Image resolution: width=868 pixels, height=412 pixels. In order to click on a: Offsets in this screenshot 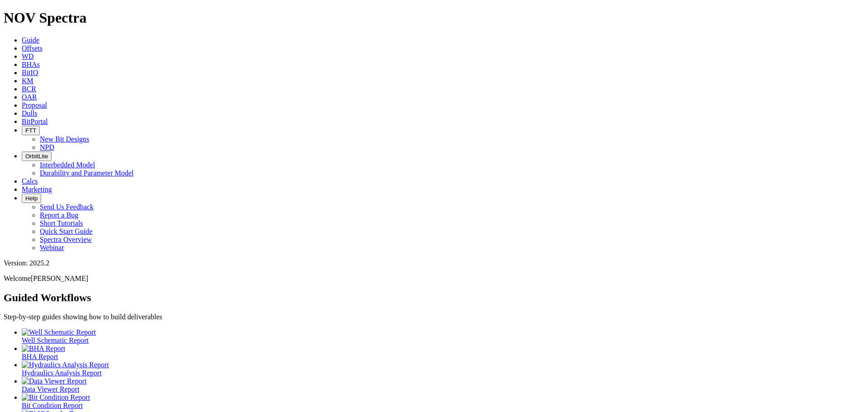, I will do `click(32, 48)`.